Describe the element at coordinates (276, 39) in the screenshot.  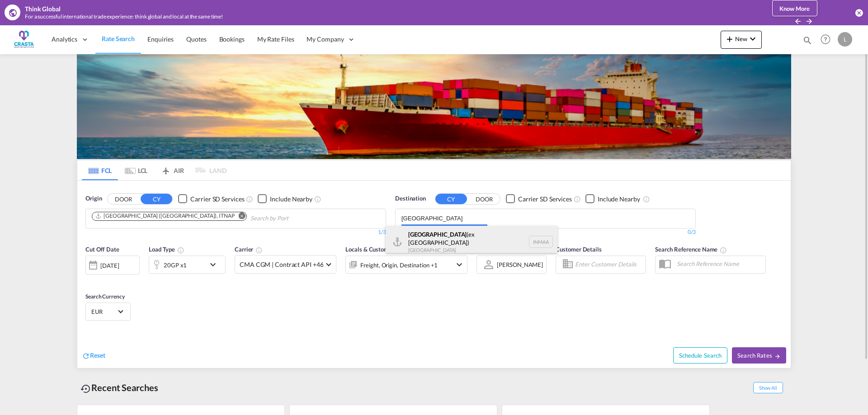
I see `a: My Rate Files` at that location.